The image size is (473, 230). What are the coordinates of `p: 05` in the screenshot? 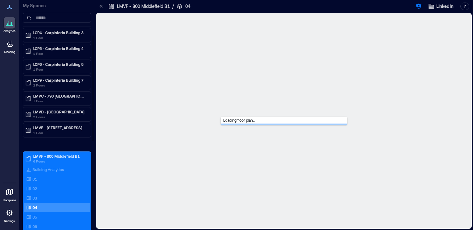 It's located at (35, 217).